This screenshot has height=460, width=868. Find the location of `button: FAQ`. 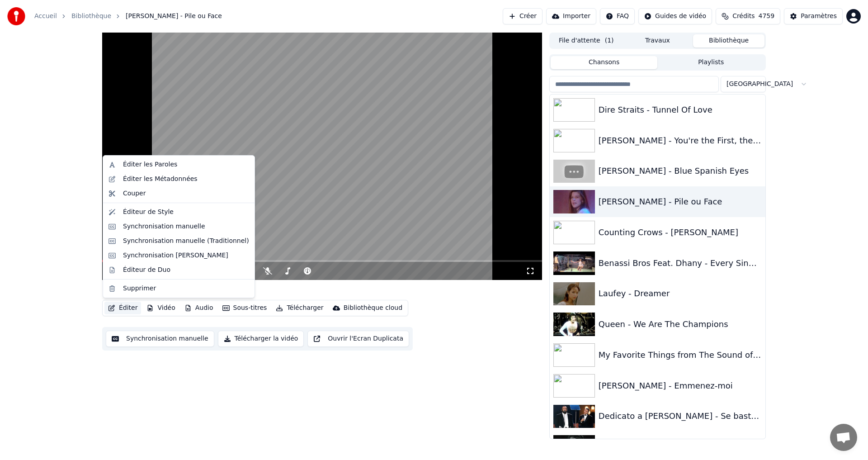

button: FAQ is located at coordinates (618, 17).